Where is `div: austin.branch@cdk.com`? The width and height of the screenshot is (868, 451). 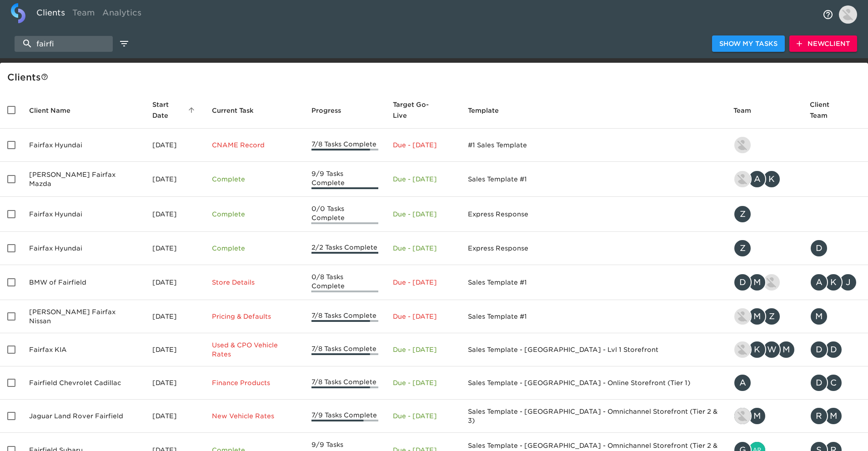 div: austin.branch@cdk.com is located at coordinates (764, 383).